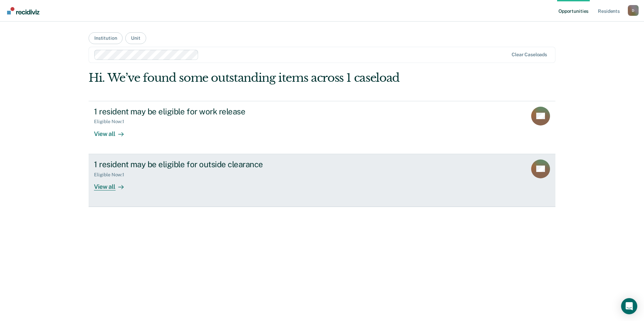 The width and height of the screenshot is (644, 321). Describe the element at coordinates (529, 54) in the screenshot. I see `div: Clear caseloads` at that location.